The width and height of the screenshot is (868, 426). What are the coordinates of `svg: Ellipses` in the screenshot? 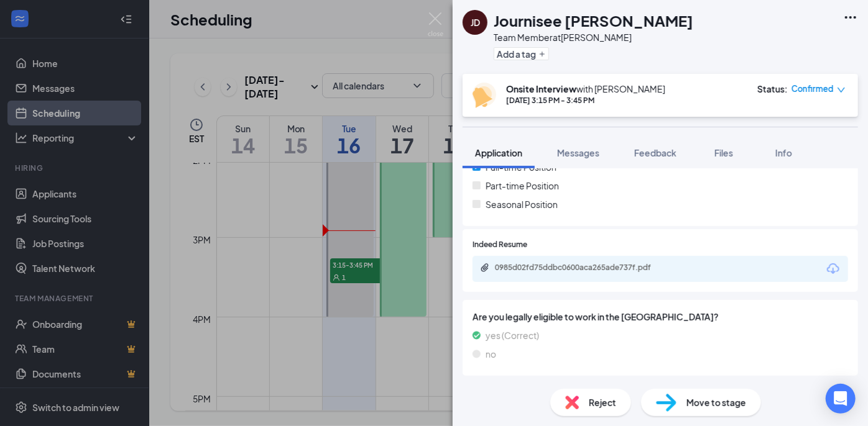 It's located at (850, 18).